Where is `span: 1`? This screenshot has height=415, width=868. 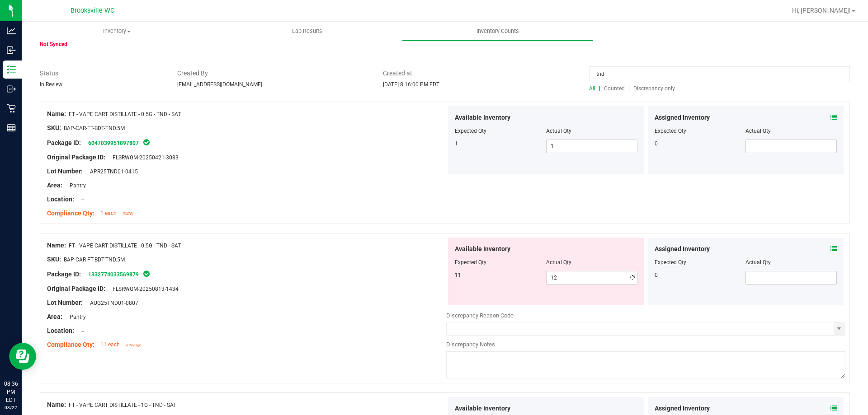 span: 1 is located at coordinates (456, 144).